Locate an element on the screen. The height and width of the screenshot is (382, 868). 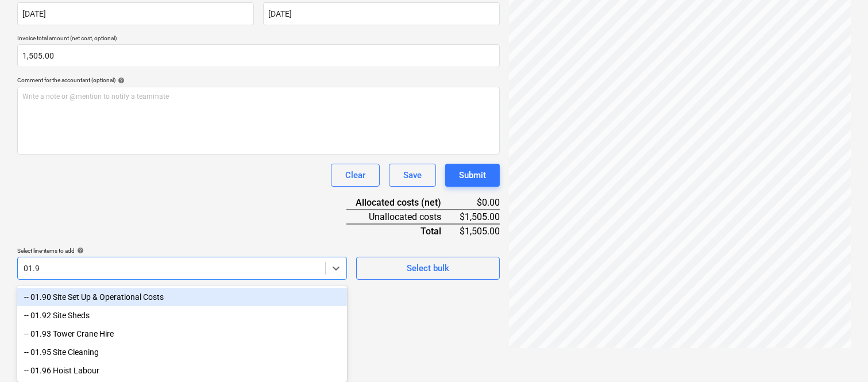
div: -- 01.90 Site Set Up & Operational Costs is located at coordinates (182, 297).